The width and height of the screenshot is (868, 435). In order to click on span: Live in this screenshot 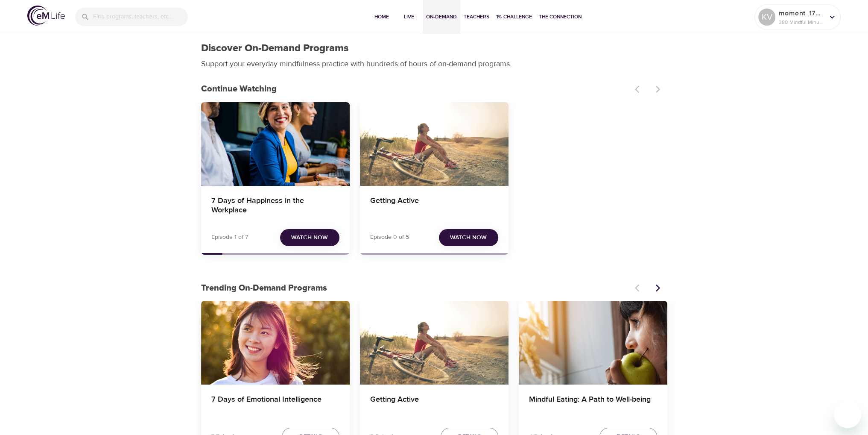, I will do `click(409, 16)`.